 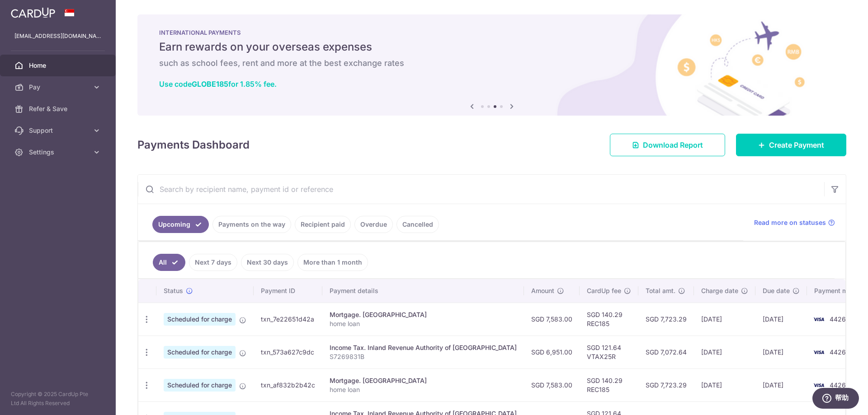 I want to click on td: txn_af832b2b42c, so click(x=288, y=385).